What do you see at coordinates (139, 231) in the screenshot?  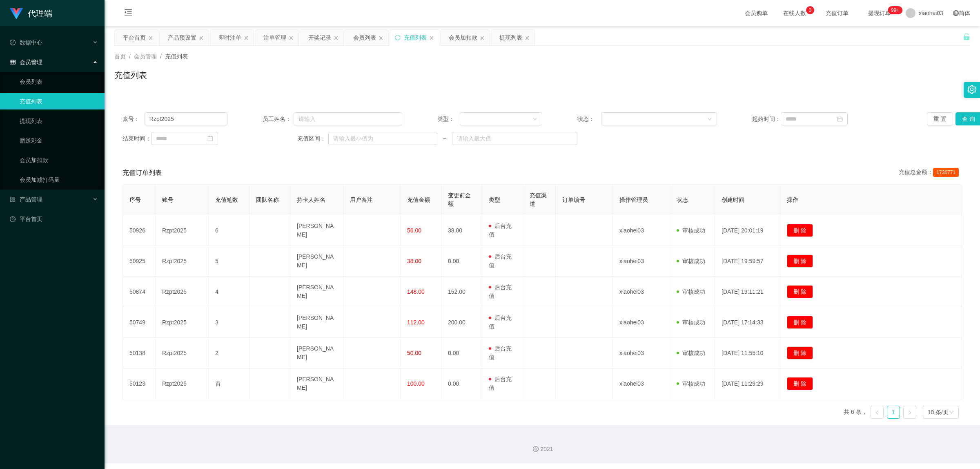 I see `td: 50926` at bounding box center [139, 231].